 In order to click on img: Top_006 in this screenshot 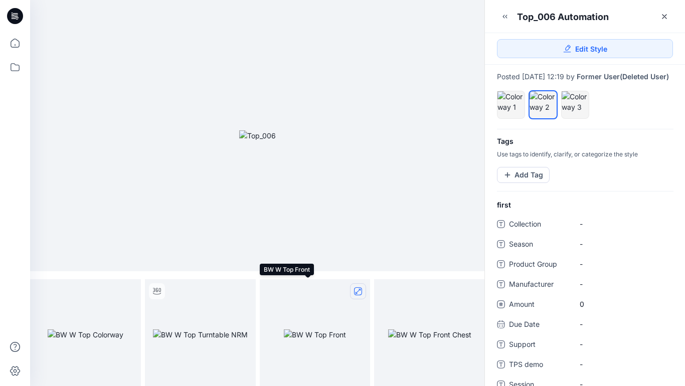, I will do `click(257, 135)`.